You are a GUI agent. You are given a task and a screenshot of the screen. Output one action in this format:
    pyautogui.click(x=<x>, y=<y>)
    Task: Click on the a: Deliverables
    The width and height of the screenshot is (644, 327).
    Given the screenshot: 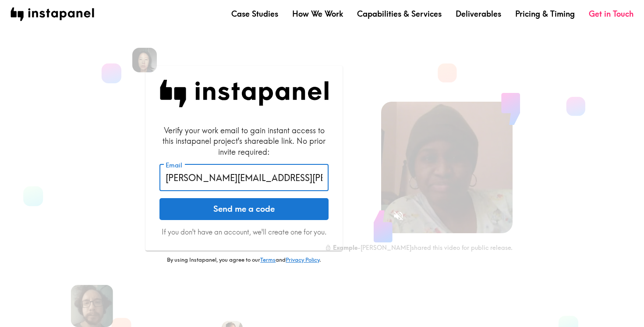 What is the action you would take?
    pyautogui.click(x=478, y=13)
    